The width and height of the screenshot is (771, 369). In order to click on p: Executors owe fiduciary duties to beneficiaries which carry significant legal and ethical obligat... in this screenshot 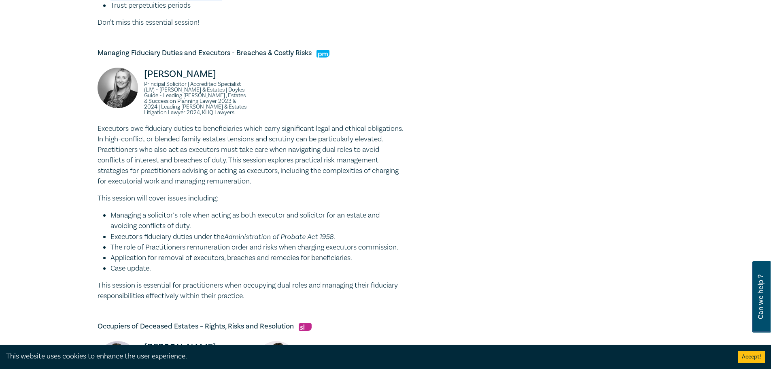, I will do `click(251, 155)`.